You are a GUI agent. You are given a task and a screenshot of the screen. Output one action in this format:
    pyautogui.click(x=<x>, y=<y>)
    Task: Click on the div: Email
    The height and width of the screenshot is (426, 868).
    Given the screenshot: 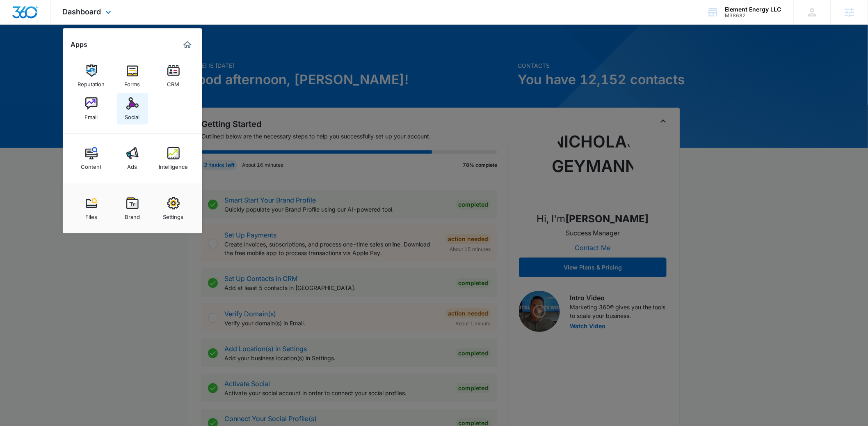 What is the action you would take?
    pyautogui.click(x=91, y=115)
    